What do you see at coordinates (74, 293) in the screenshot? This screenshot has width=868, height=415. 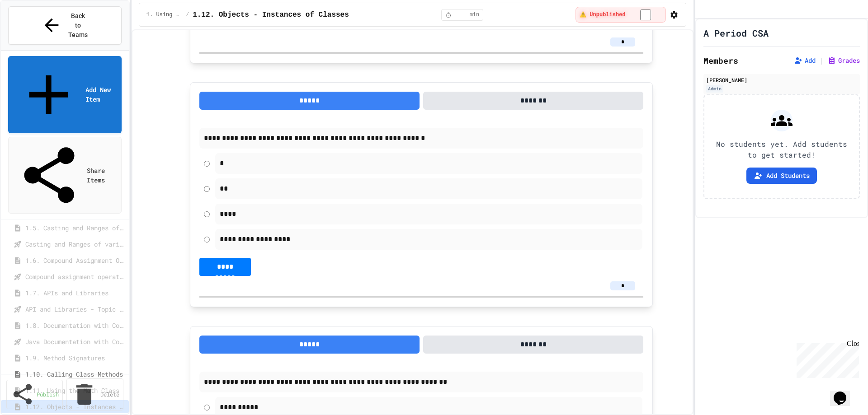 I see `span: 1.7. APIs and Libraries` at bounding box center [74, 293].